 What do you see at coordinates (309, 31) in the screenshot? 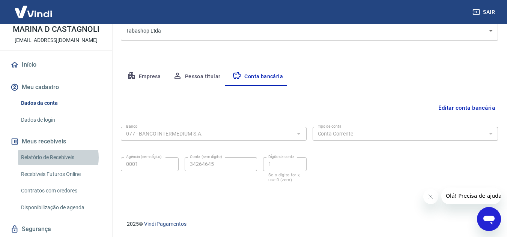
I see `div: Tabashop Ltda` at bounding box center [309, 31].